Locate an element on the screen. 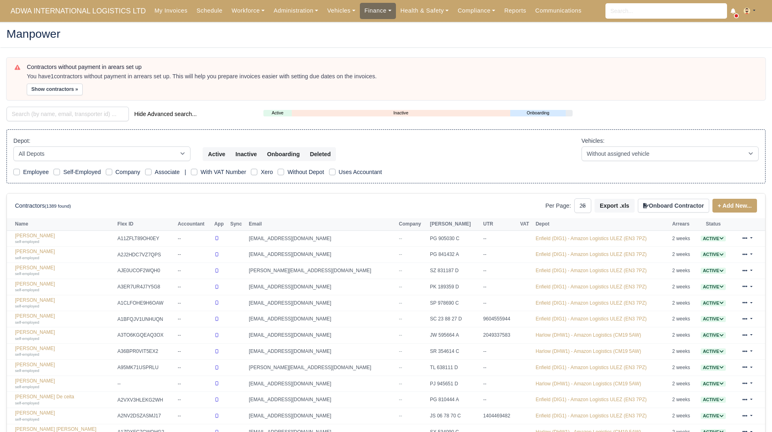 The image size is (772, 432). td: PG 905030 C is located at coordinates (454, 238).